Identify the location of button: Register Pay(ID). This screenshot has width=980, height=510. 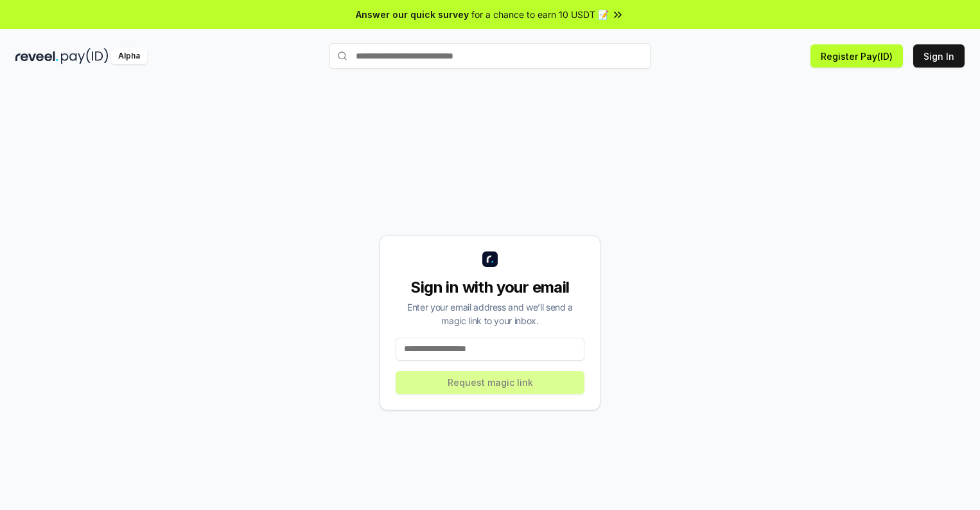
(857, 56).